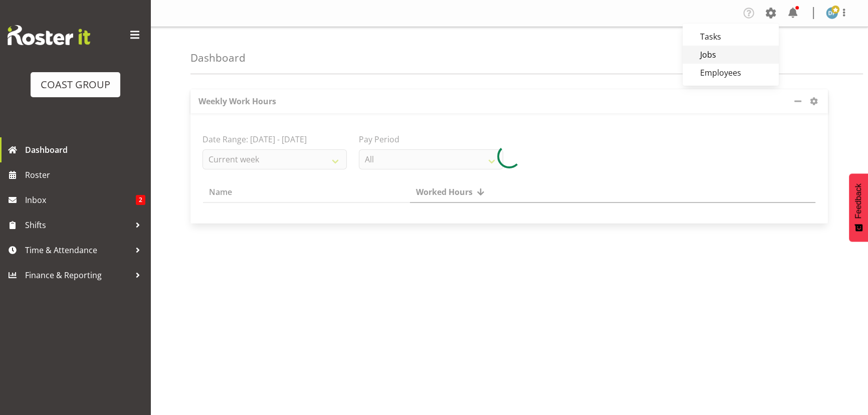 The height and width of the screenshot is (415, 868). What do you see at coordinates (731, 37) in the screenshot?
I see `a: Tasks` at bounding box center [731, 37].